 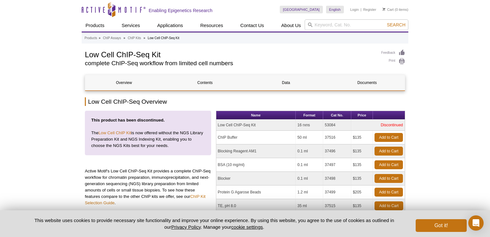 What do you see at coordinates (256, 165) in the screenshot?
I see `td: BSA (10 mg/ml)` at bounding box center [256, 165].